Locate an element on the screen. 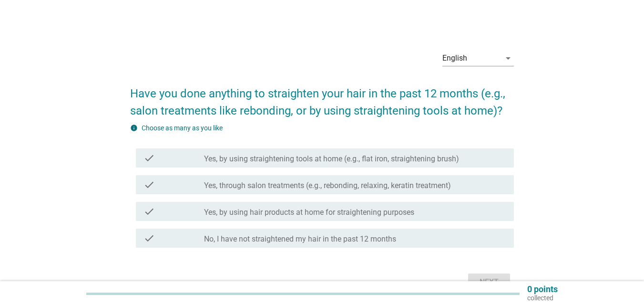 The width and height of the screenshot is (644, 306). label: Yes, through salon treatments (e.g., rebonding, relaxing, keratin treatment) is located at coordinates (328, 186).